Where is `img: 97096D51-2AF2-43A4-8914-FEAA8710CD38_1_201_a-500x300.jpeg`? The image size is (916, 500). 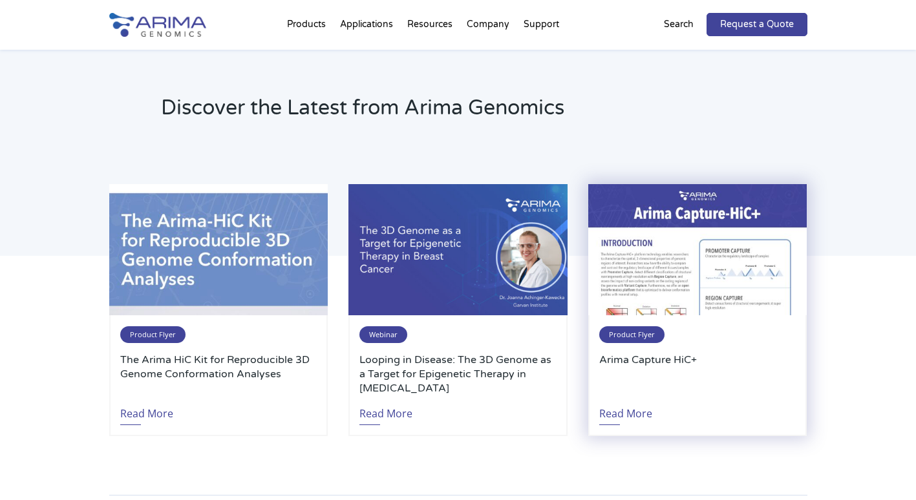 img: 97096D51-2AF2-43A4-8914-FEAA8710CD38_1_201_a-500x300.jpeg is located at coordinates (218, 249).